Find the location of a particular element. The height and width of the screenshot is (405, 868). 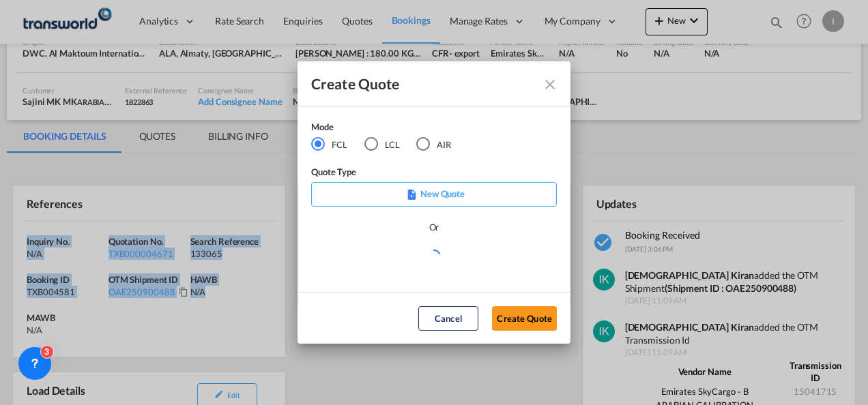

md-icon: Close dialog is located at coordinates (550, 84).